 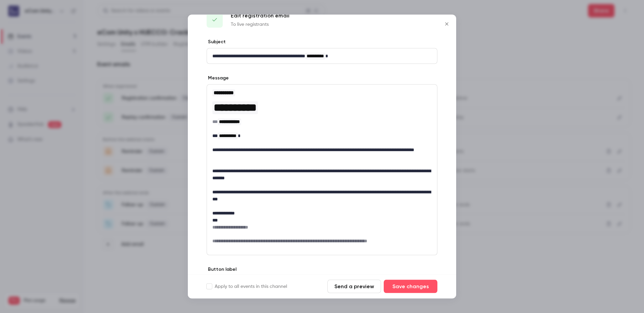 What do you see at coordinates (216, 42) in the screenshot?
I see `label: Subject` at bounding box center [216, 42].